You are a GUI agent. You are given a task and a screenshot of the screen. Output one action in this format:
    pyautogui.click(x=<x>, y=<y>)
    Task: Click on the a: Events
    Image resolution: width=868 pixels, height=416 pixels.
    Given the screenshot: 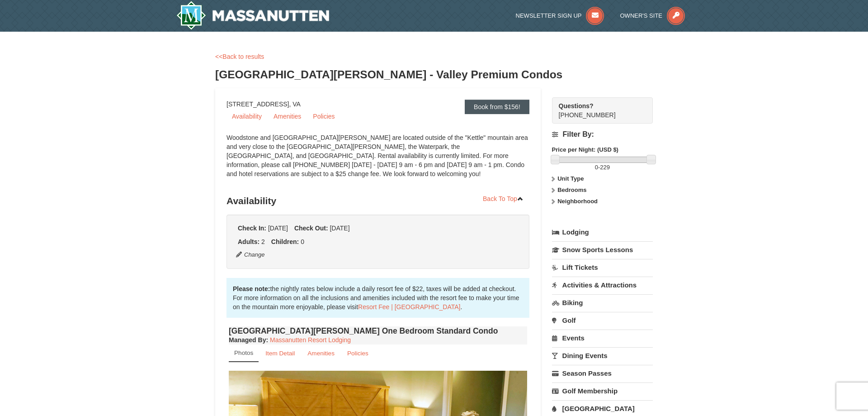 What is the action you would take?
    pyautogui.click(x=603, y=338)
    